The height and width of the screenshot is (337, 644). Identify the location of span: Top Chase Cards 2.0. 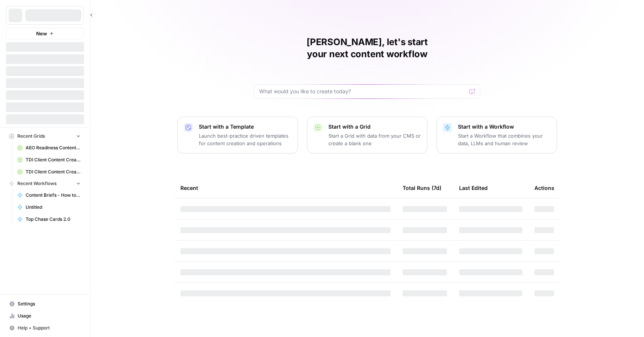
(53, 219).